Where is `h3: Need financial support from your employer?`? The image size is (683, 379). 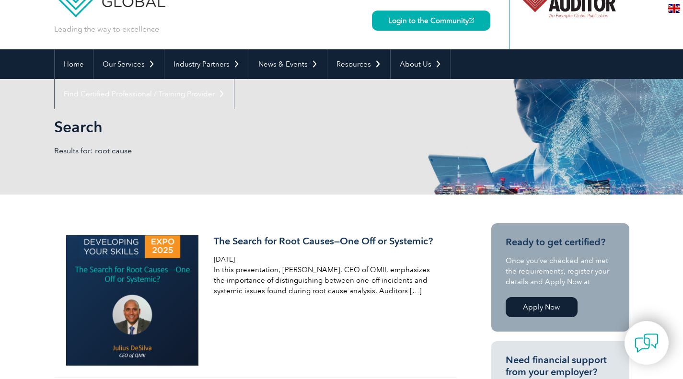 h3: Need financial support from your employer? is located at coordinates (560, 366).